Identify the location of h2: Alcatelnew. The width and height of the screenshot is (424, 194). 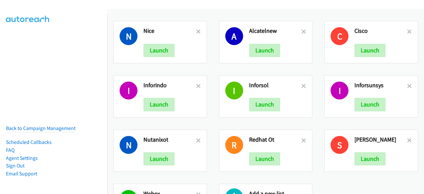
(275, 31).